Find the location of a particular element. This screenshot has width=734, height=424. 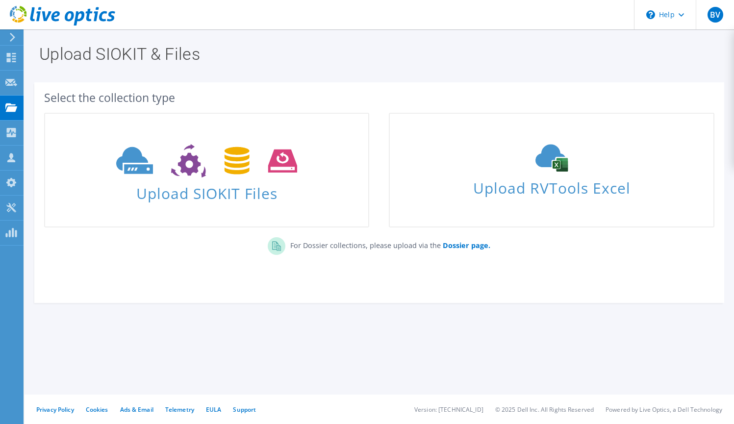

li: © 2025 Dell Inc. All Rights Reserved is located at coordinates (545, 410).